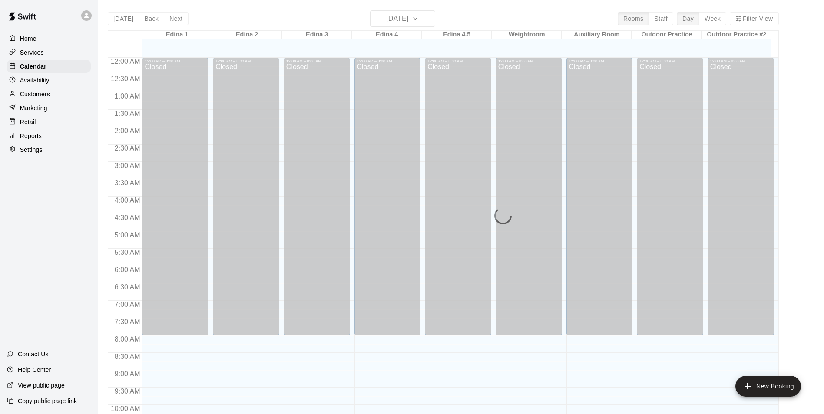 The width and height of the screenshot is (824, 414). What do you see at coordinates (127, 374) in the screenshot?
I see `span: 9:00 AM` at bounding box center [127, 374].